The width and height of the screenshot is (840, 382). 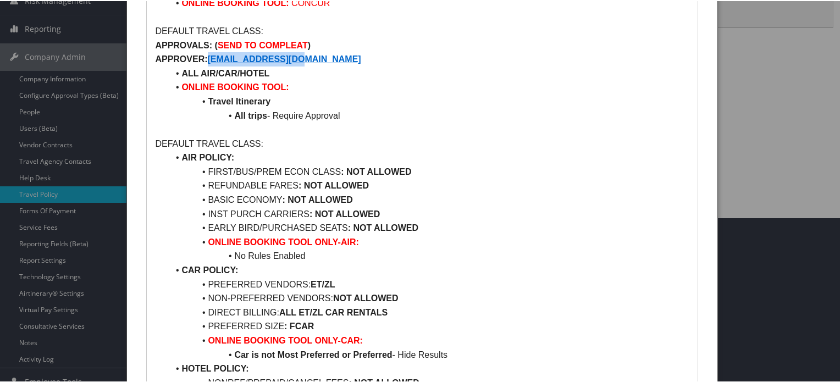 What do you see at coordinates (428, 199) in the screenshot?
I see `li: BASIC ECONOMY` at bounding box center [428, 199].